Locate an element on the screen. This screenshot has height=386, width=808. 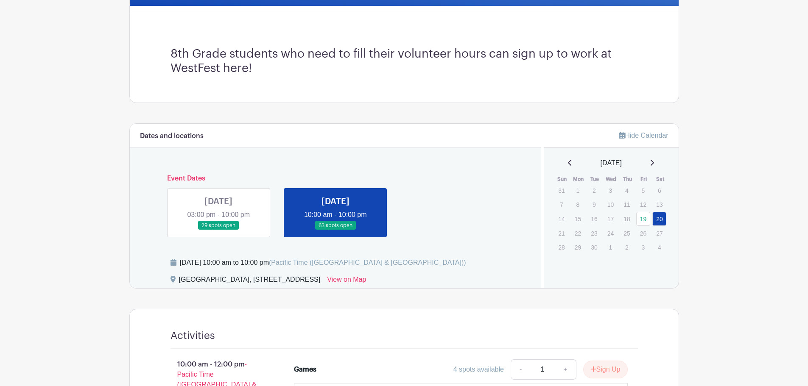
p: 12 is located at coordinates (643, 204).